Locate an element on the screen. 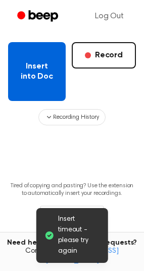  a: Beep is located at coordinates (39, 16).